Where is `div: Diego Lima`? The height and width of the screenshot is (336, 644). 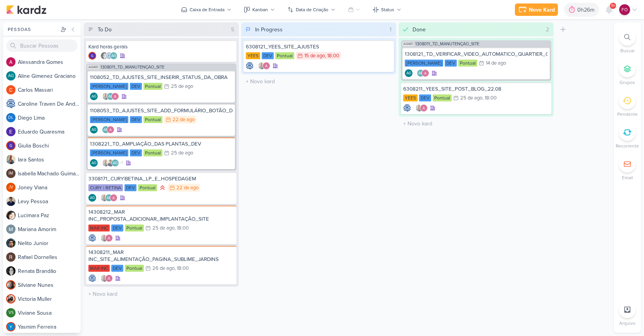 div: Diego Lima is located at coordinates (11, 118).